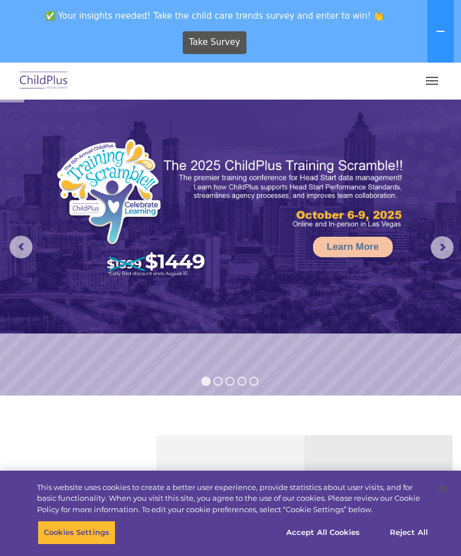  What do you see at coordinates (353, 247) in the screenshot?
I see `a: Learn More` at bounding box center [353, 247].